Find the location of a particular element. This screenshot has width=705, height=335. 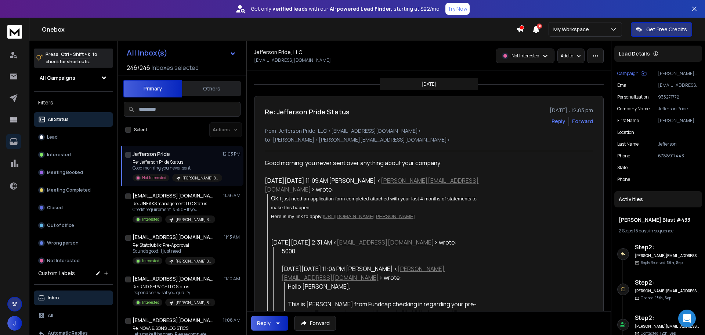

p: Jefferson is located at coordinates (679, 144).